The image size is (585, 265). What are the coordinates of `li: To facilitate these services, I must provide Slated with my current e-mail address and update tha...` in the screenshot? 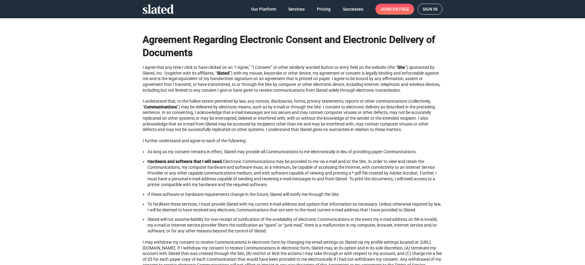 It's located at (295, 207).